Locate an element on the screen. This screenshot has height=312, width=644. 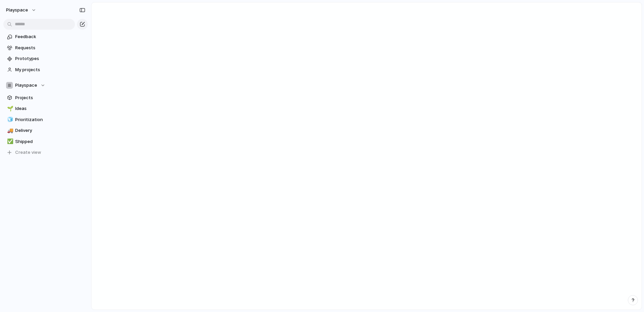
div: 🌱Ideas is located at coordinates (45, 109).